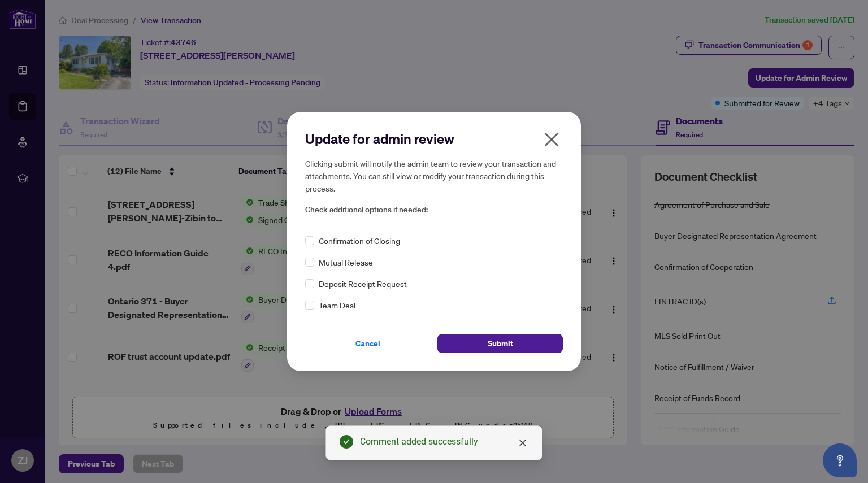  What do you see at coordinates (839, 460) in the screenshot?
I see `button: Open asap` at bounding box center [839, 460].